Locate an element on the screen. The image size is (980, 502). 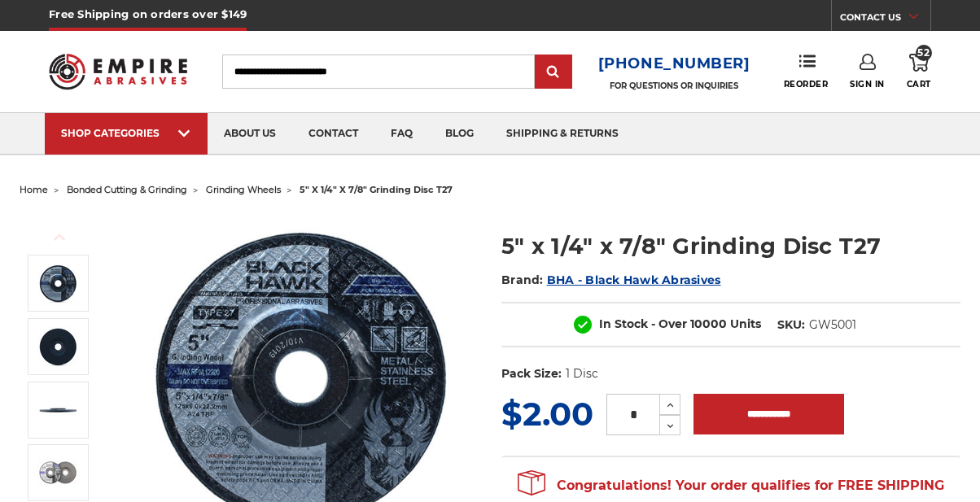
h1: 5" x 1/4" x 7/8" Grinding Disc T27 is located at coordinates (730, 246).